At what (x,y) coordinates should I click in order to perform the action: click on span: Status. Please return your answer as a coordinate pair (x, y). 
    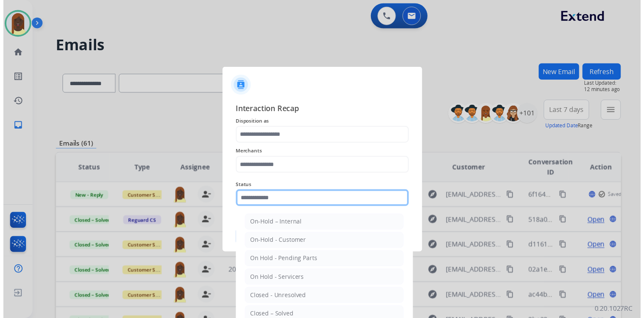
    Looking at the image, I should click on (325, 188).